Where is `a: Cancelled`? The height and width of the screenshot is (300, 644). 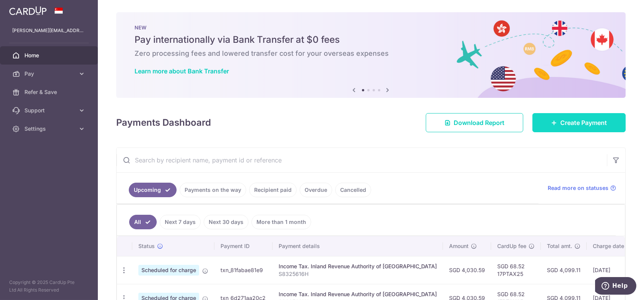
a: Cancelled is located at coordinates (353, 190).